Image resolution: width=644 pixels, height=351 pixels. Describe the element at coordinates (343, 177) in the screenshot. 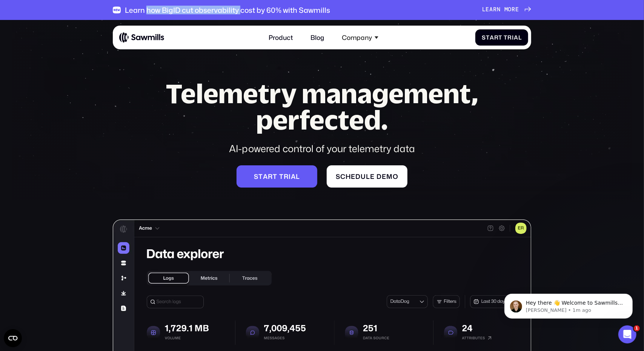

I see `span: c` at that location.